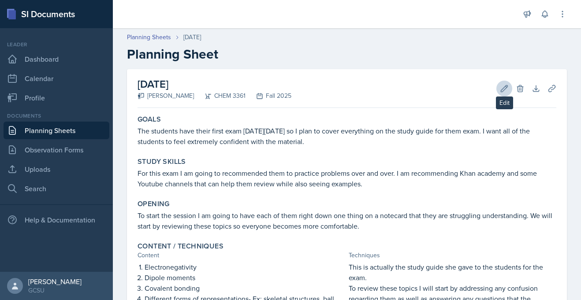 This screenshot has width=581, height=300. I want to click on h2: Planning Sheet, so click(347, 54).